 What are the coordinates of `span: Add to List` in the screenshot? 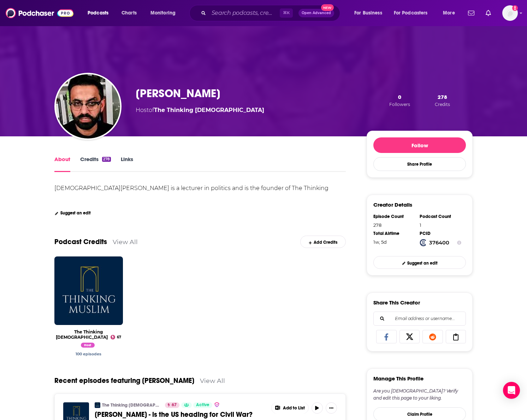 It's located at (293, 408).